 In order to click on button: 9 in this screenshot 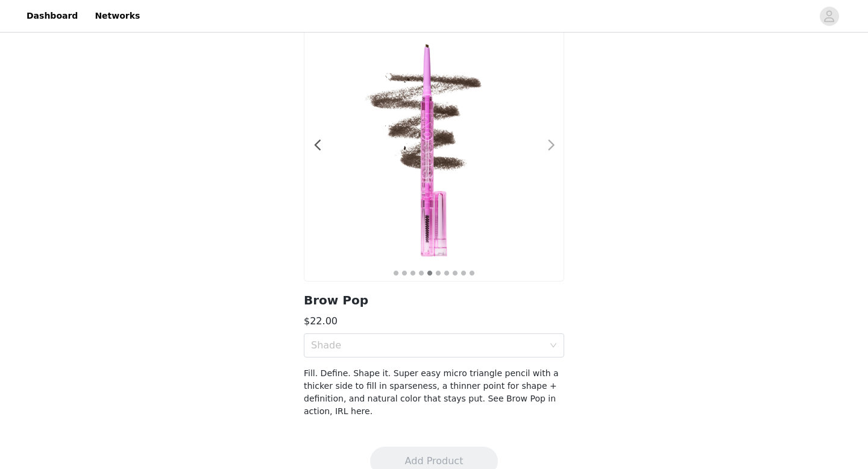, I will do `click(463, 273)`.